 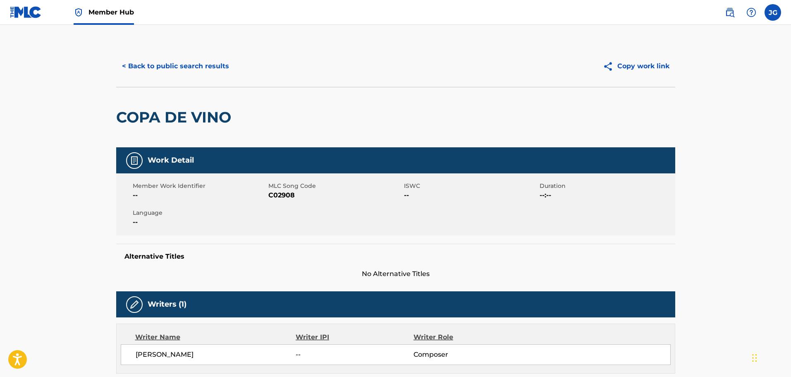 I want to click on div: Writer IPI, so click(x=354, y=337).